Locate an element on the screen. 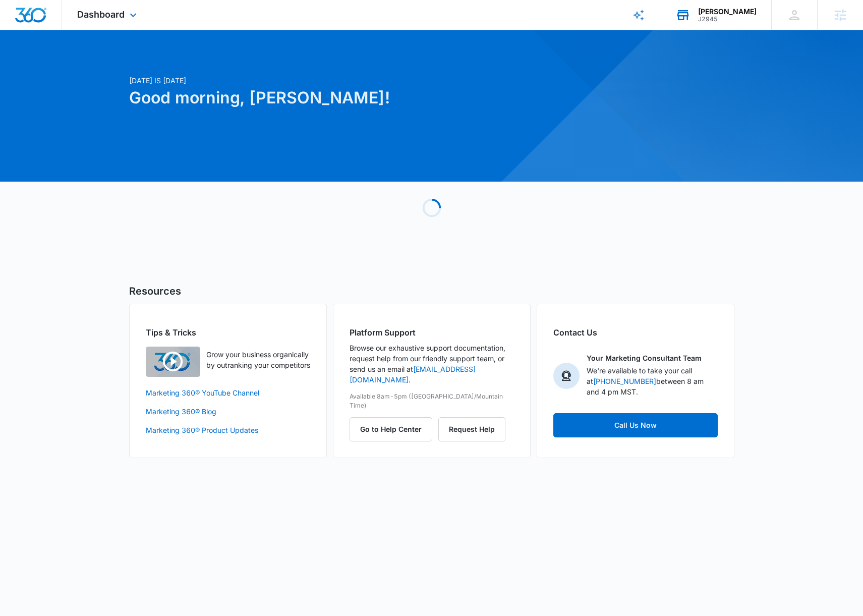  span: Dashboard is located at coordinates (101, 14).